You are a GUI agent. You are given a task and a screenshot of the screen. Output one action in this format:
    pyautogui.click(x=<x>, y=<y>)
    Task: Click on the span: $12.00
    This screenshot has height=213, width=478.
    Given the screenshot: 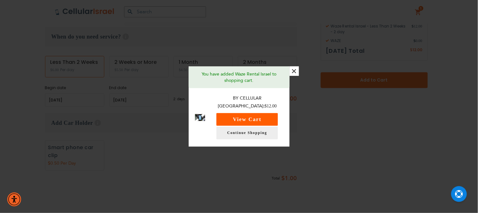 What is the action you would take?
    pyautogui.click(x=271, y=106)
    